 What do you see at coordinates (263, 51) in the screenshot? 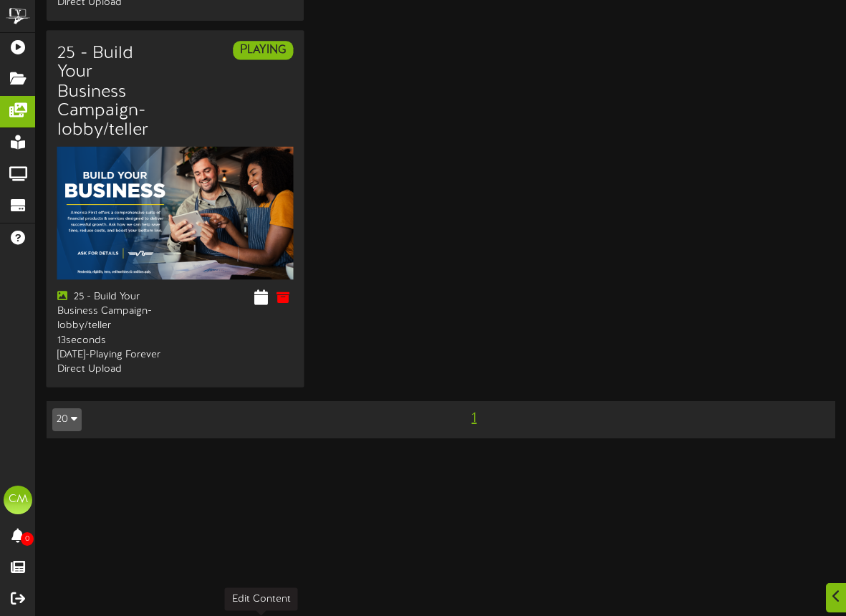
I see `strong: PLAYING` at bounding box center [263, 51].